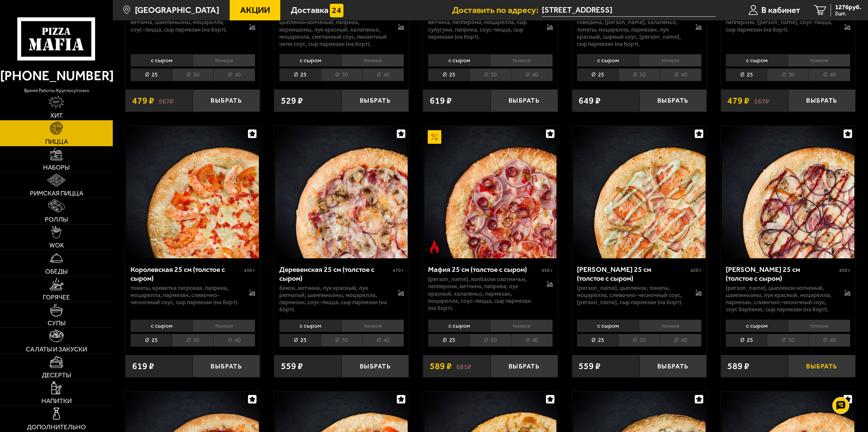  I want to click on div: Королевская 25 см (толстое с сыром), so click(187, 274).